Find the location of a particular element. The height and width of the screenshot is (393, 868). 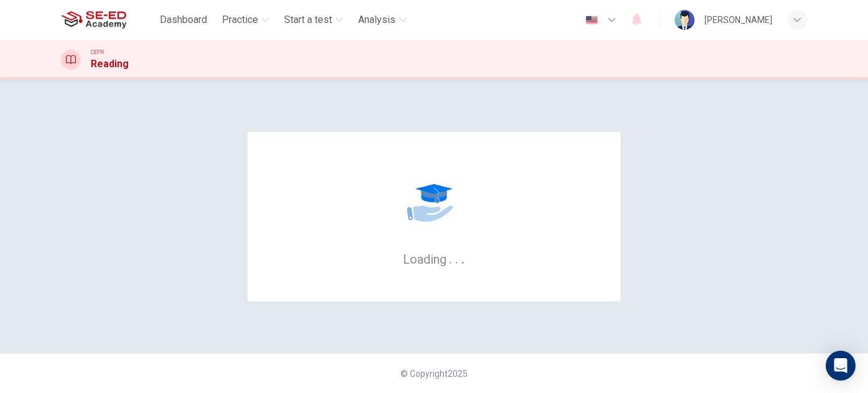

button: Start a test is located at coordinates (313, 20).